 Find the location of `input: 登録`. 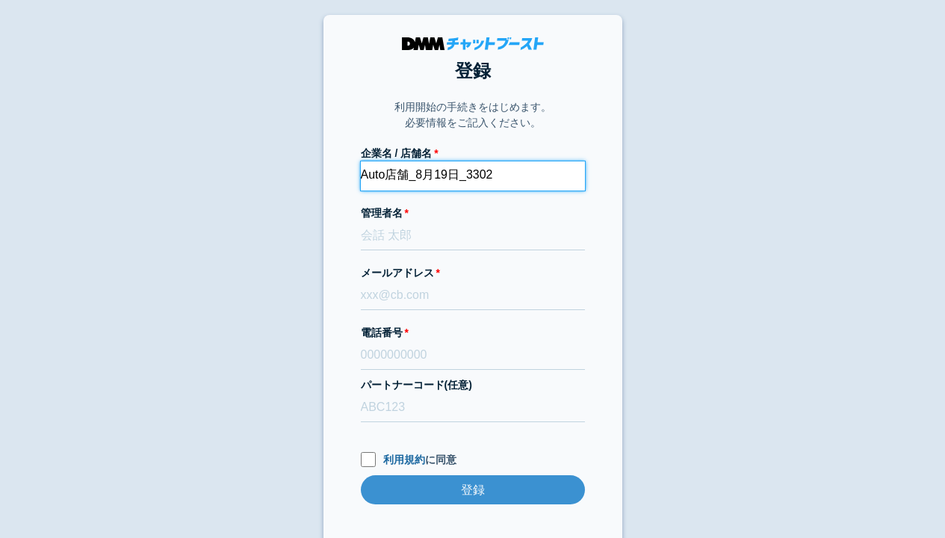

input: 登録 is located at coordinates (473, 489).